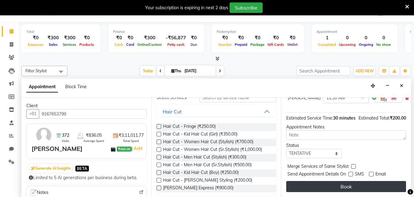  I want to click on div: Appointment, so click(355, 32).